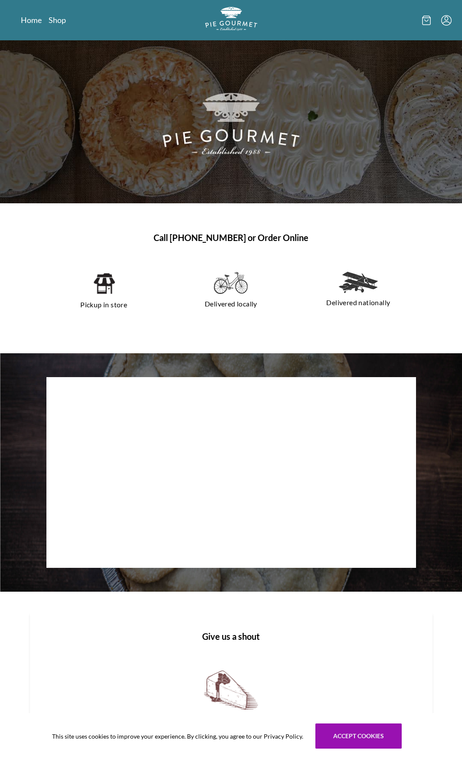  What do you see at coordinates (231, 20) in the screenshot?
I see `a: Logo` at bounding box center [231, 20].